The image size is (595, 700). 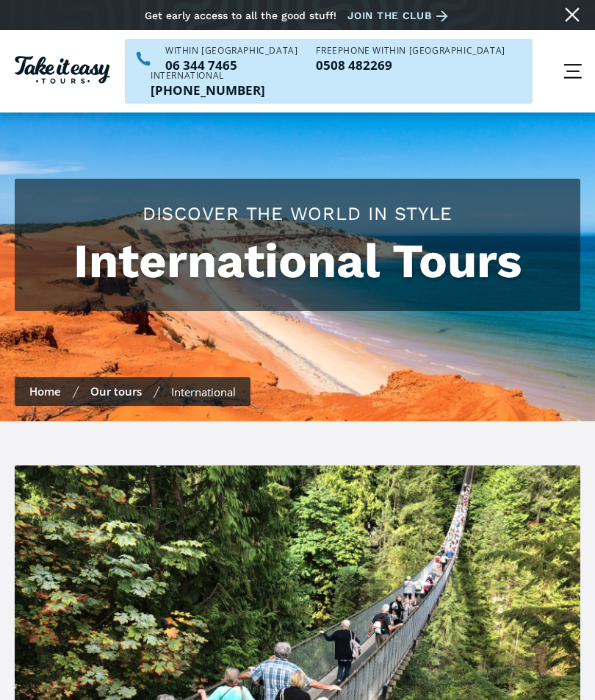 I want to click on div: Get early access to all the good stuff!, so click(x=241, y=16).